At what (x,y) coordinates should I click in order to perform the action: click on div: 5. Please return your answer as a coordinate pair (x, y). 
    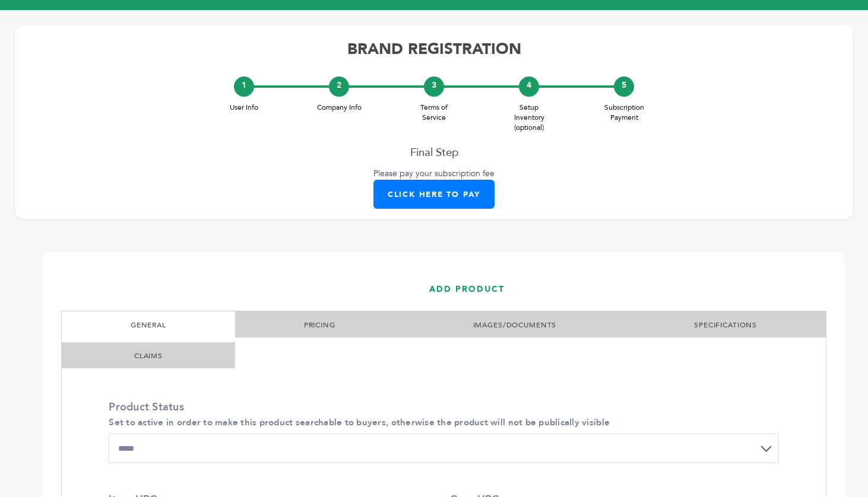
    Looking at the image, I should click on (624, 87).